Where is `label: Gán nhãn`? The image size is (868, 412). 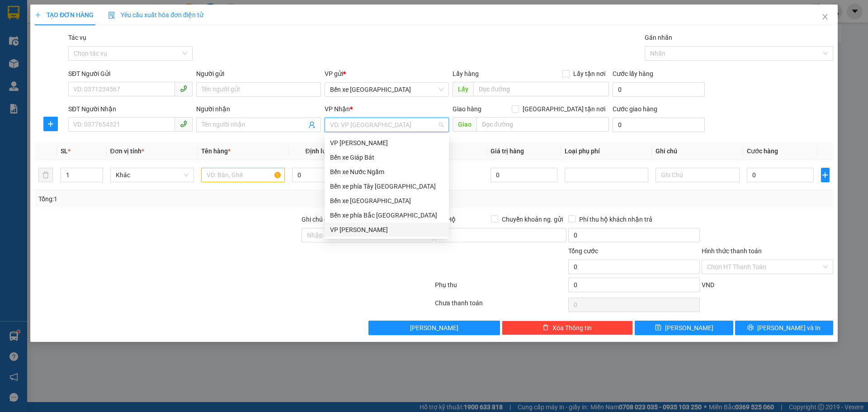 label: Gán nhãn is located at coordinates (658, 37).